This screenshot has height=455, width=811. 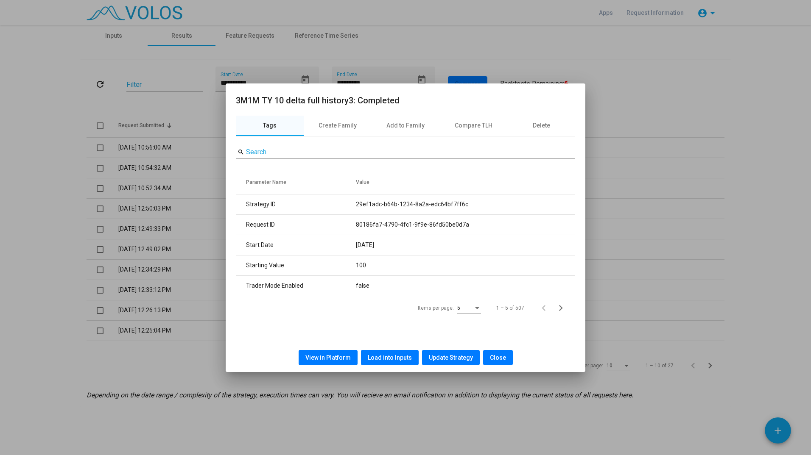 I want to click on td: false, so click(x=465, y=286).